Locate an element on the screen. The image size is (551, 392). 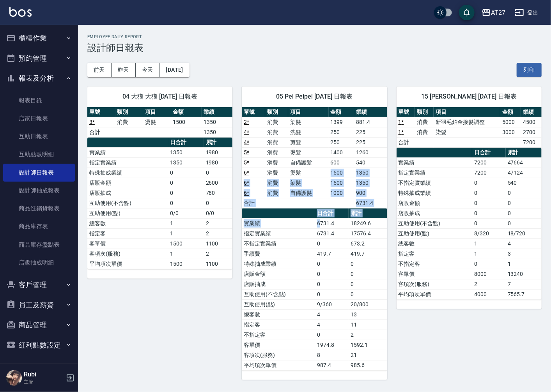
button: 登出 is located at coordinates (526, 13).